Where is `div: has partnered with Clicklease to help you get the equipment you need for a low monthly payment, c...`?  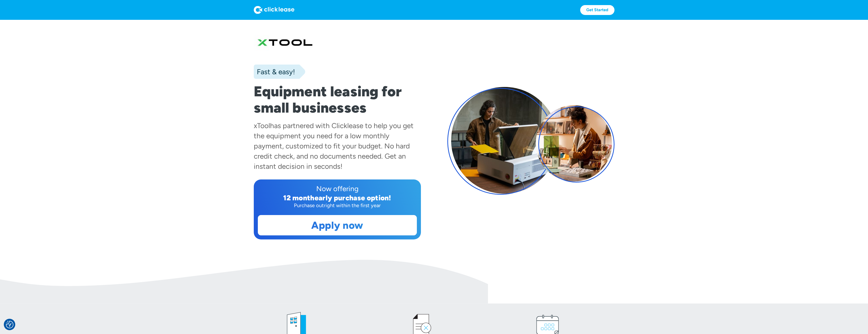 div: has partnered with Clicklease to help you get the equipment you need for a low monthly payment, c... is located at coordinates (334, 146).